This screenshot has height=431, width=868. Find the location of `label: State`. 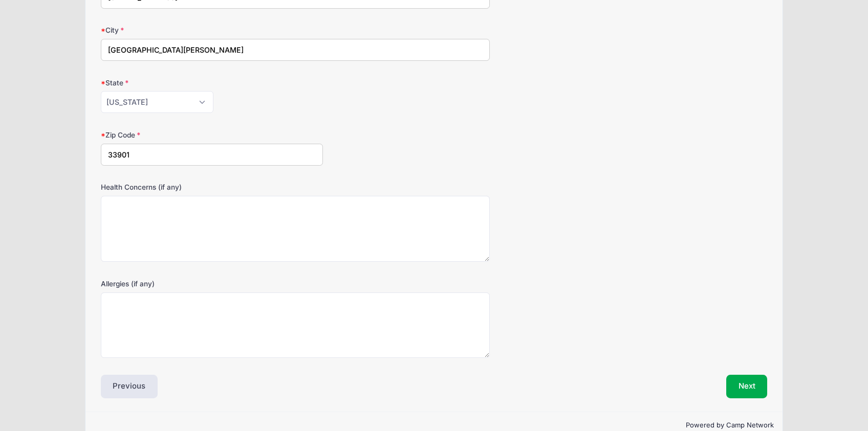

label: State is located at coordinates (212, 83).